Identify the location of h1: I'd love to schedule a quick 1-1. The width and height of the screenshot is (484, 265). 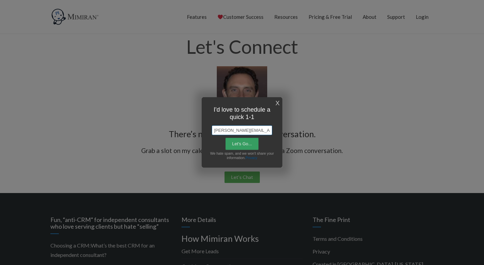
(242, 113).